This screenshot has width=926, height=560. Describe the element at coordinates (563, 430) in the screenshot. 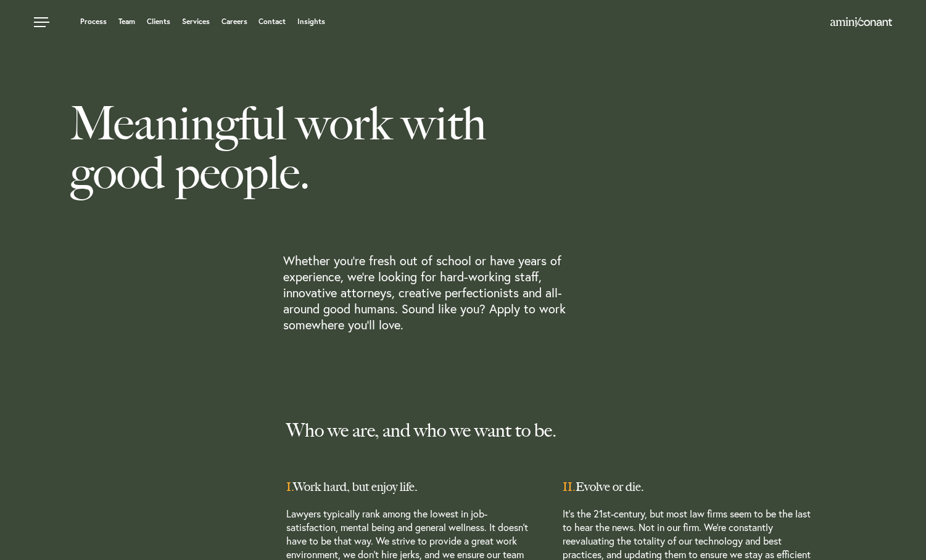

I see `p: Who we are, and who we want to be.` at that location.